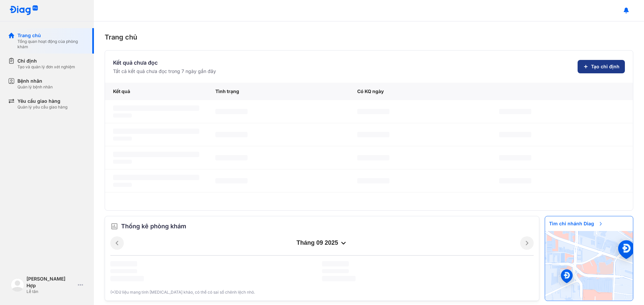 The image size is (644, 305). What do you see at coordinates (601, 66) in the screenshot?
I see `button: Tạo chỉ định` at bounding box center [601, 66].